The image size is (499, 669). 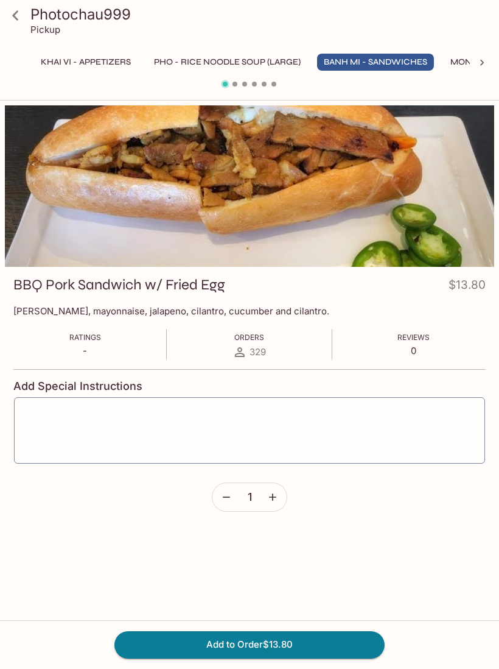 What do you see at coordinates (414, 350) in the screenshot?
I see `p: 0` at bounding box center [414, 350].